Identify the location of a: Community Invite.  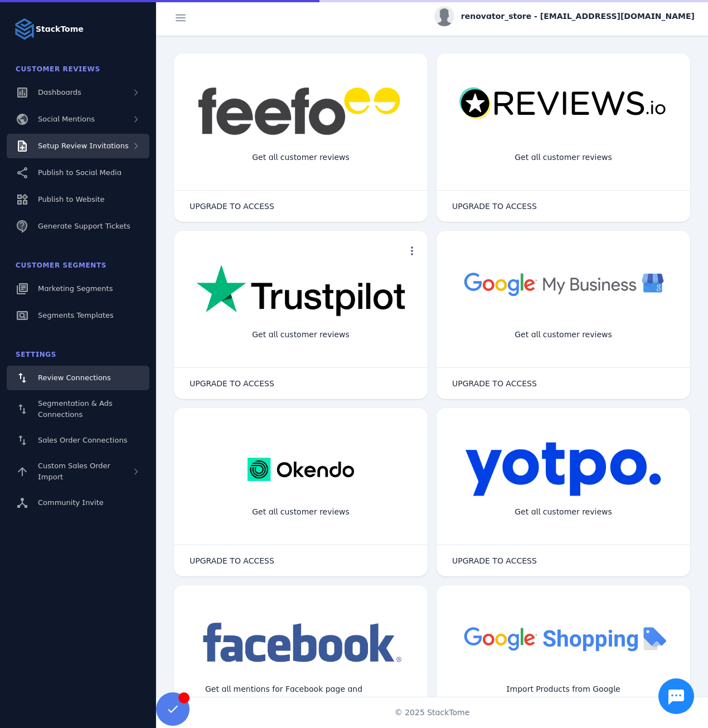
(78, 503).